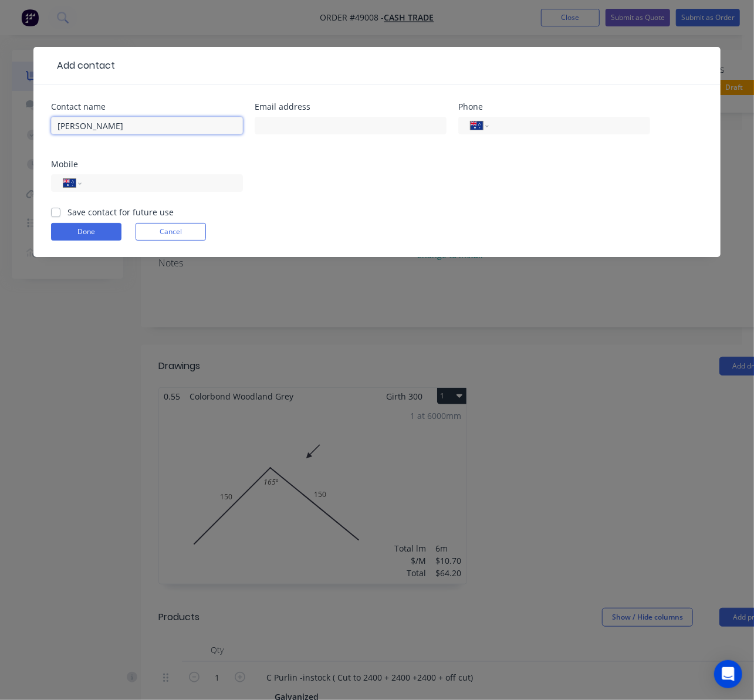 Image resolution: width=754 pixels, height=700 pixels. Describe the element at coordinates (121, 212) in the screenshot. I see `label: Save contact for future use` at that location.